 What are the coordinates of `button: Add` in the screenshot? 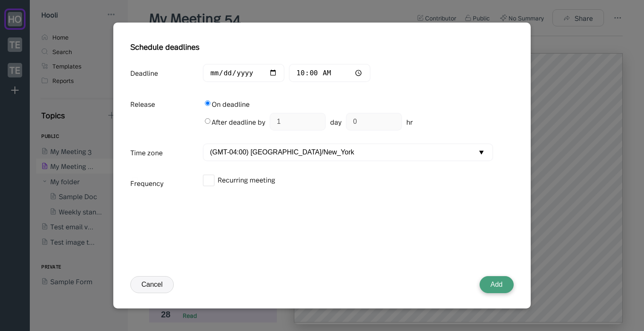 It's located at (497, 285).